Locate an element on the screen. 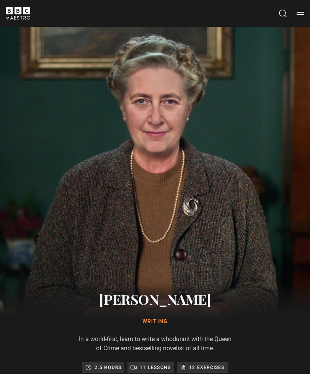  svg: BBC Maestro is located at coordinates (18, 13).